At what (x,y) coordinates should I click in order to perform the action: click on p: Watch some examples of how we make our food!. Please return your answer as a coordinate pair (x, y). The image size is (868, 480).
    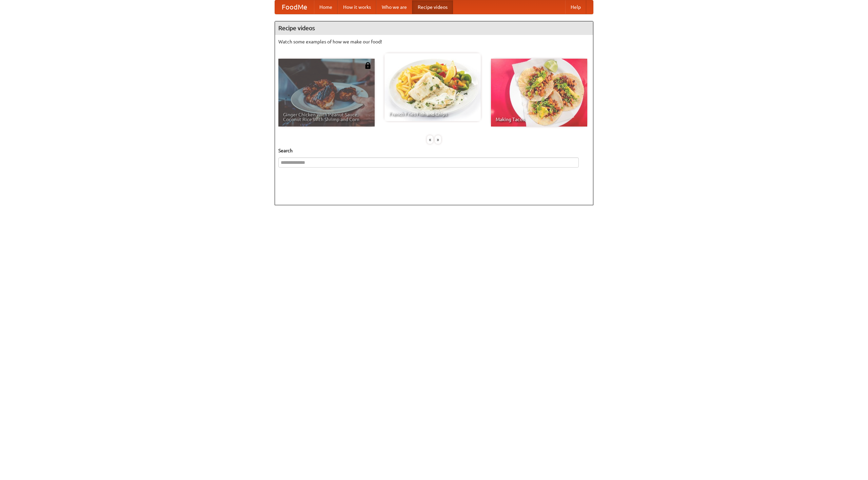
    Looking at the image, I should click on (434, 42).